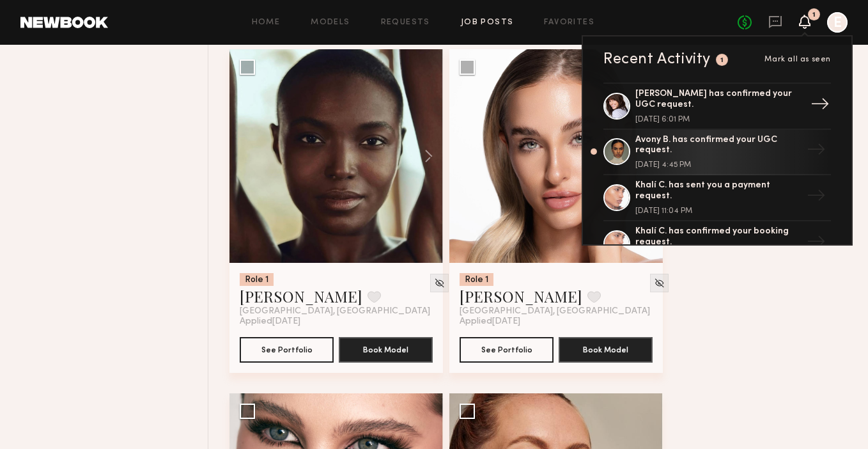  I want to click on div: Recent Activity, so click(657, 60).